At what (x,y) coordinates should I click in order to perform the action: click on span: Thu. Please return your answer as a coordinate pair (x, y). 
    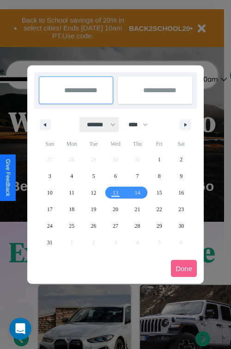
    Looking at the image, I should click on (137, 144).